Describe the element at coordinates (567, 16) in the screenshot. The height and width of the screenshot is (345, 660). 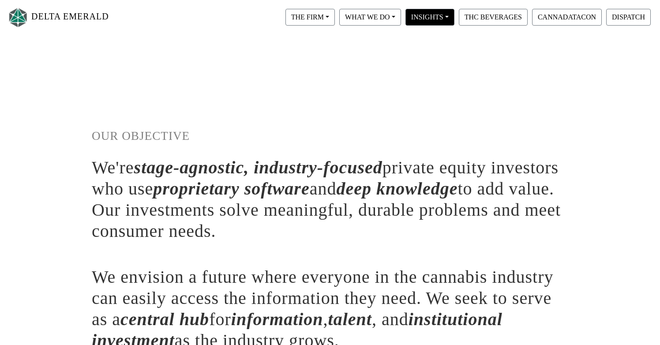
I see `a: CANNADATACON` at that location.